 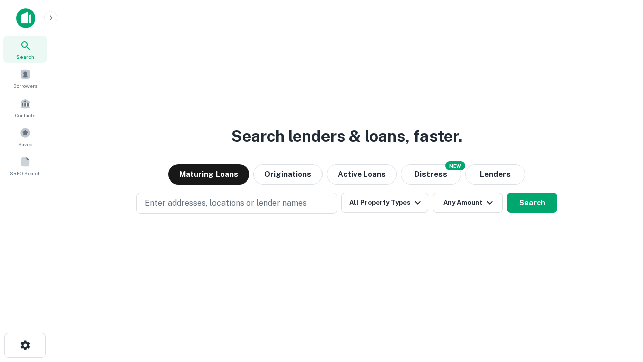 I want to click on button: Originations, so click(x=288, y=174).